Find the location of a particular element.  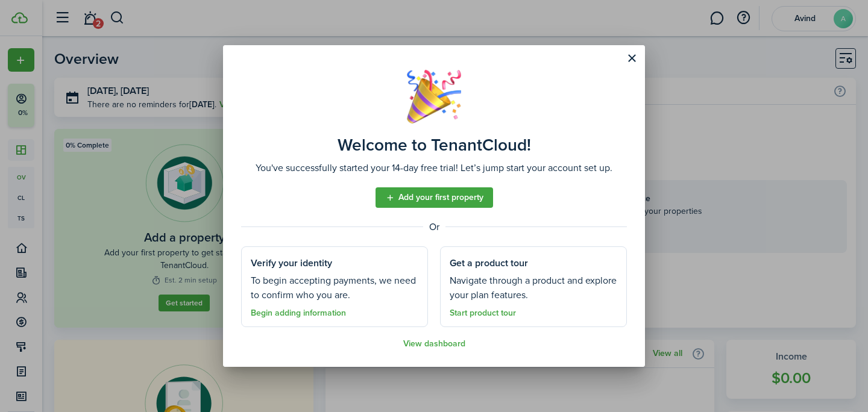

a: Start product tour is located at coordinates (483, 313).